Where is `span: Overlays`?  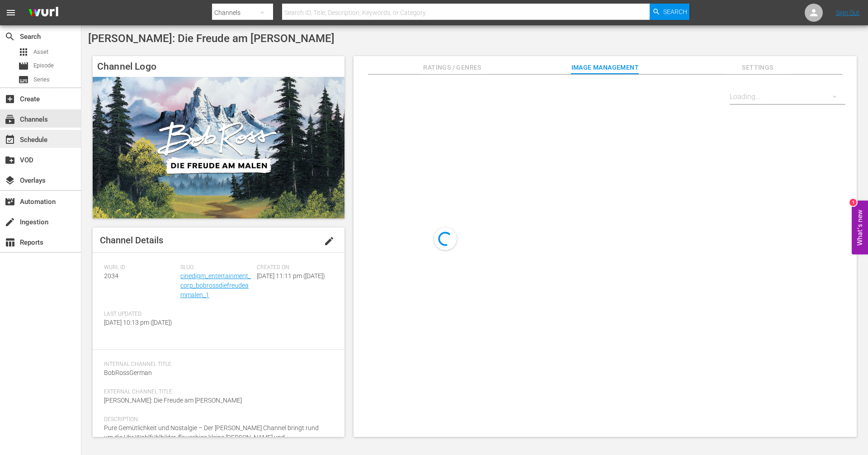 span: Overlays is located at coordinates (10, 181).